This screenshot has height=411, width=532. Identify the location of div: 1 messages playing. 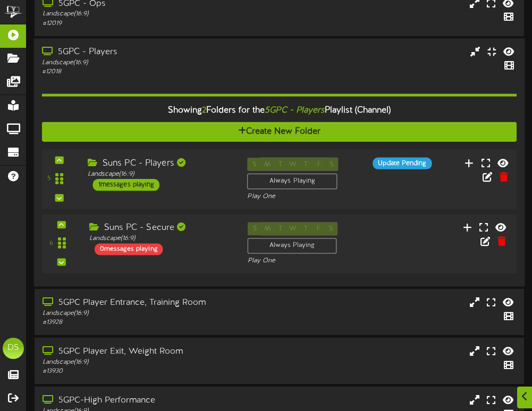
(126, 185).